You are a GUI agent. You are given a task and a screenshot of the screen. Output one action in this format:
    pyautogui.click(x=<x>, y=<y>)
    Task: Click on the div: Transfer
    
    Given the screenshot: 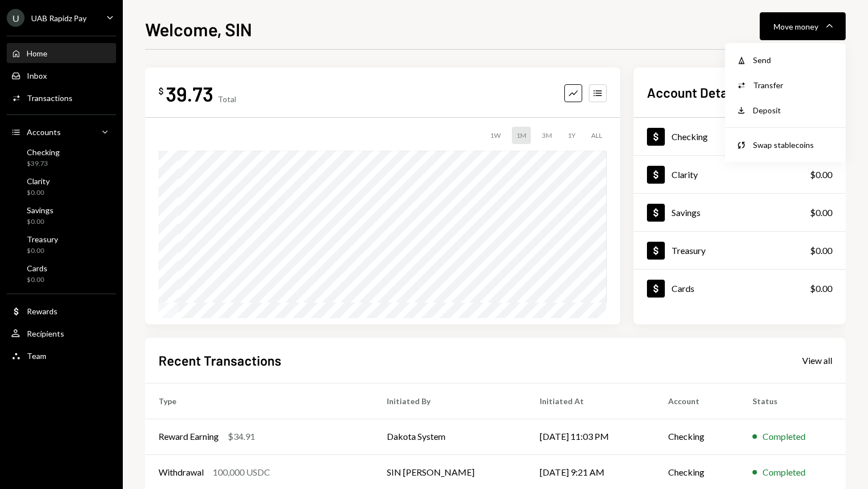 What is the action you would take?
    pyautogui.click(x=793, y=85)
    